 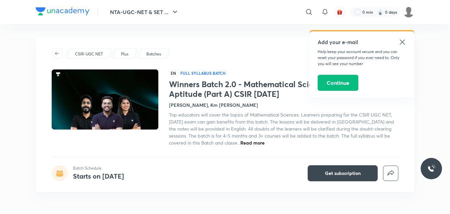 I want to click on a: CSIR-UGC NET, so click(x=89, y=54).